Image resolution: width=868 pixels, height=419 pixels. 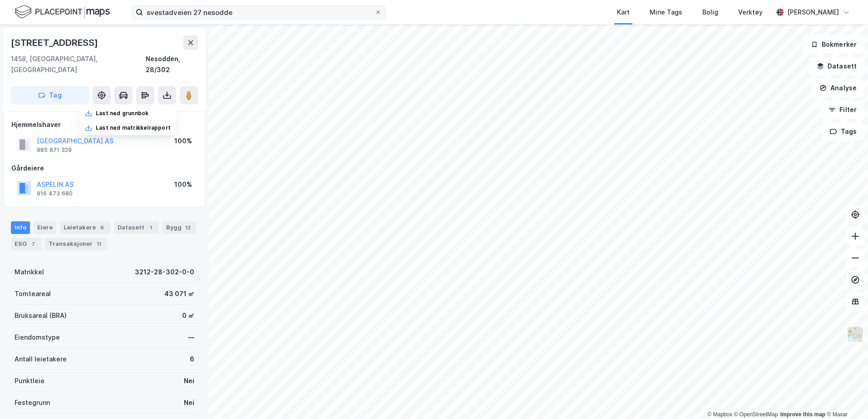 I want to click on button: Bokmerker, so click(x=833, y=44).